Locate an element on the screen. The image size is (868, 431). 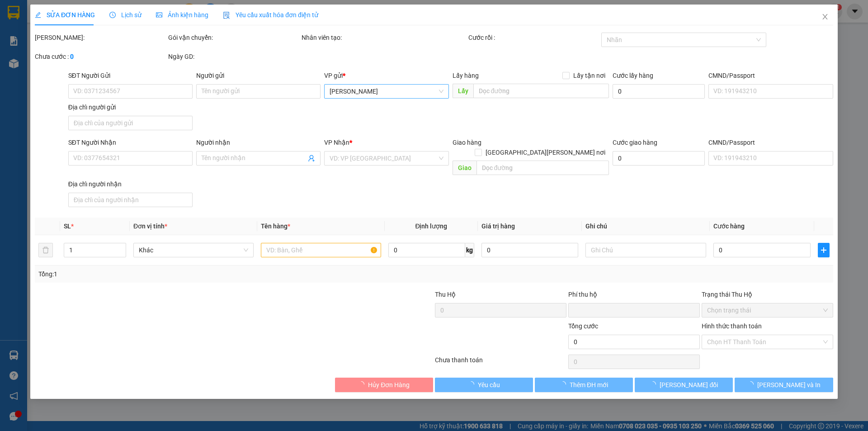
span: kg is located at coordinates (470, 250).